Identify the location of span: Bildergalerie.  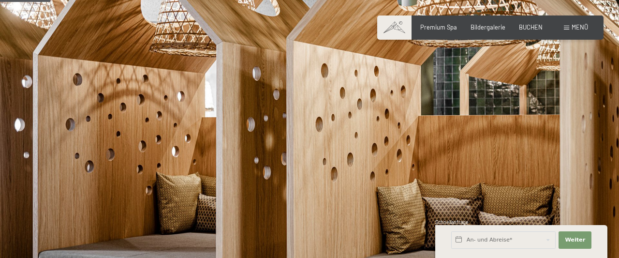
(488, 27).